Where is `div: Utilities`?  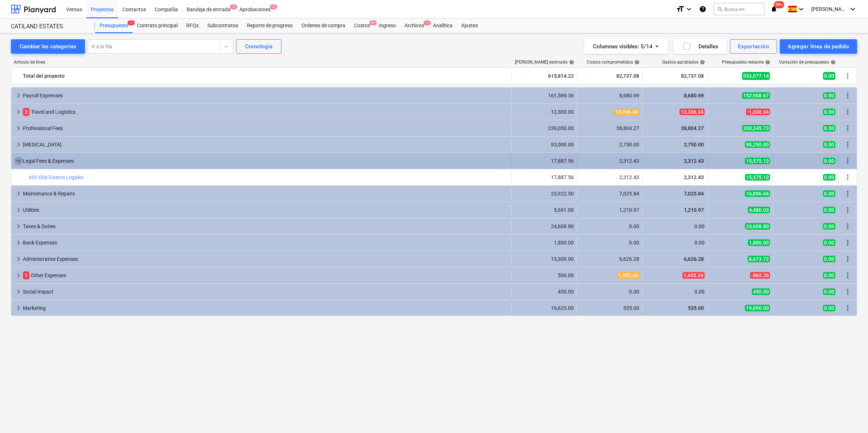
div: Utilities is located at coordinates (265, 210).